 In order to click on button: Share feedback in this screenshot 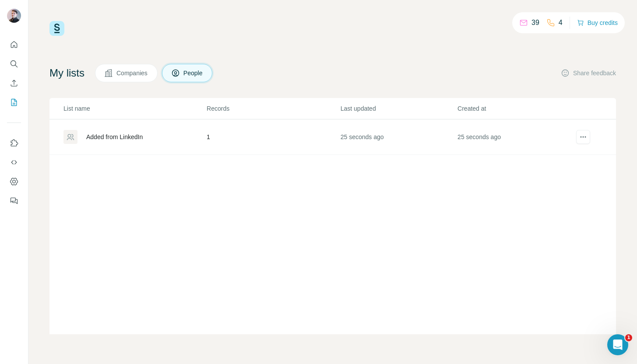, I will do `click(588, 73)`.